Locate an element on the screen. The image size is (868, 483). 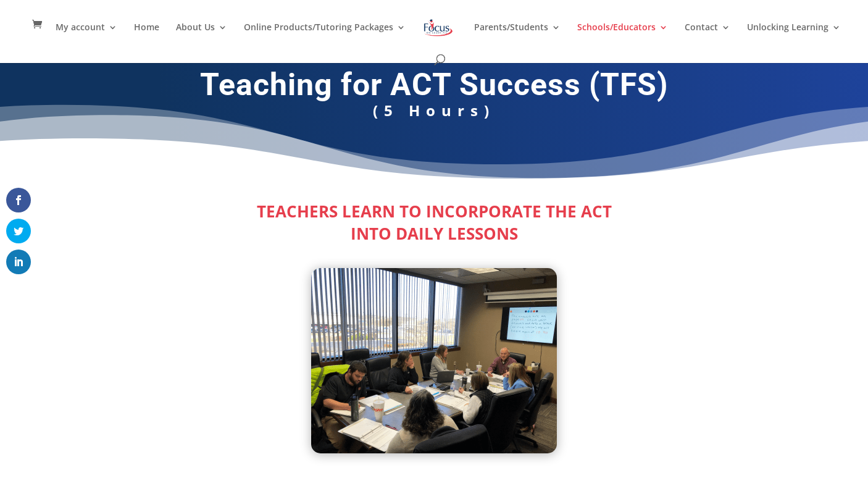
a: Contact is located at coordinates (707, 37).